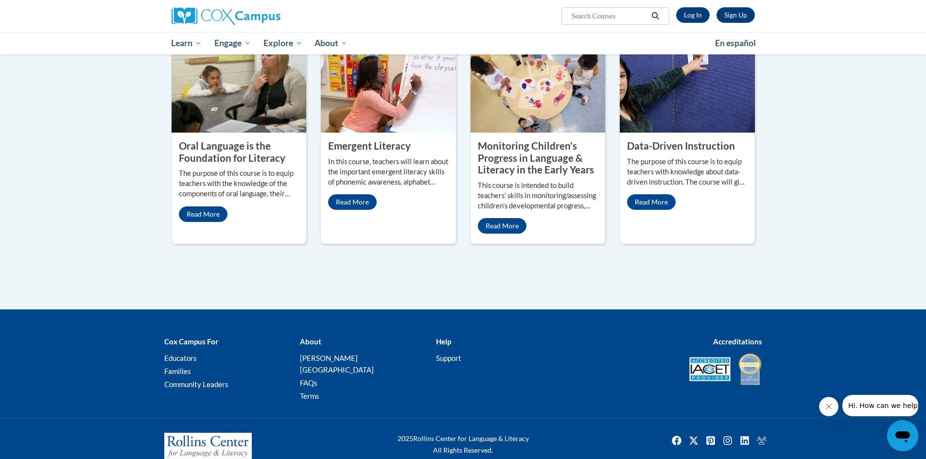  I want to click on a: Cox Campus, so click(264, 16).